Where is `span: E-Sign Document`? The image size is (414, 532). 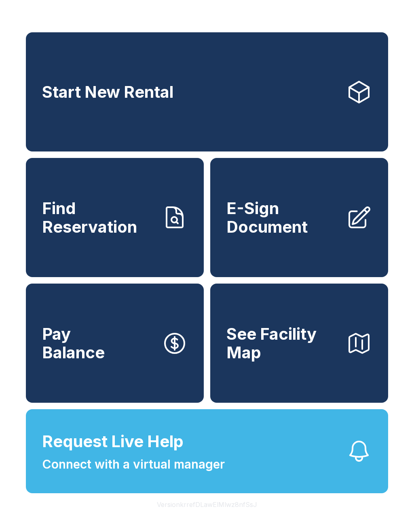 span: E-Sign Document is located at coordinates (283, 218).